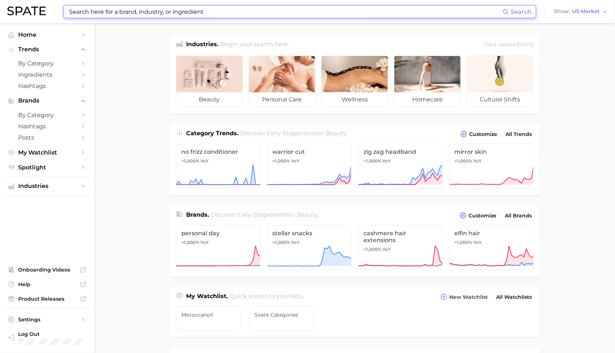 The width and height of the screenshot is (615, 353). What do you see at coordinates (309, 166) in the screenshot?
I see `a: warrior cut>1,000% YoY` at bounding box center [309, 166].